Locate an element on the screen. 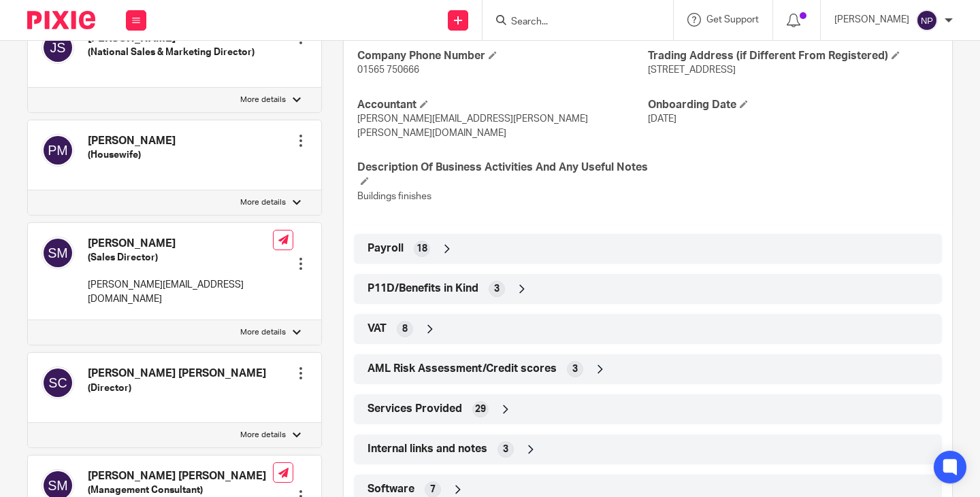 The width and height of the screenshot is (980, 497). span: 7 is located at coordinates (433, 489).